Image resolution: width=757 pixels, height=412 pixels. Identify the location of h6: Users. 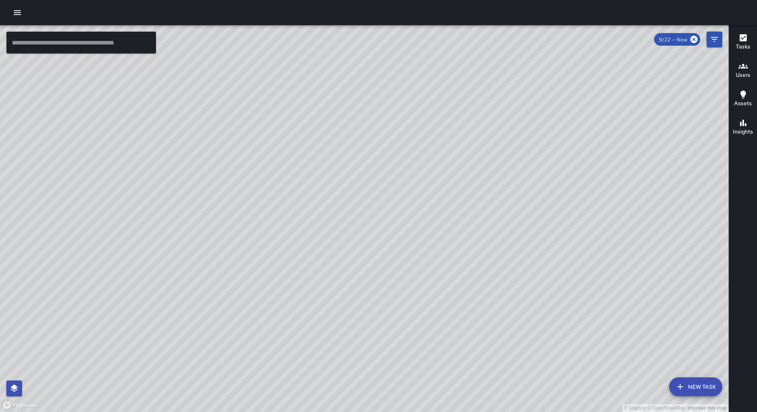
(743, 75).